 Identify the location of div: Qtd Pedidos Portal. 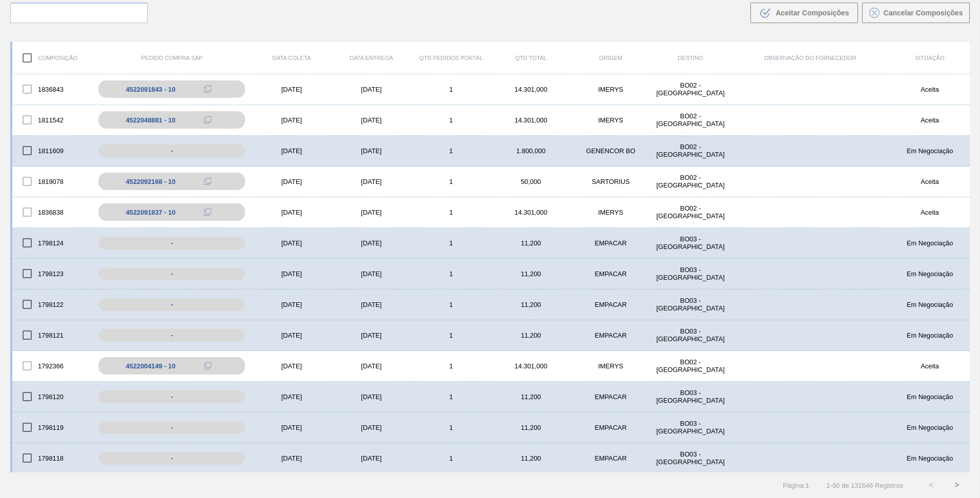
(451, 58).